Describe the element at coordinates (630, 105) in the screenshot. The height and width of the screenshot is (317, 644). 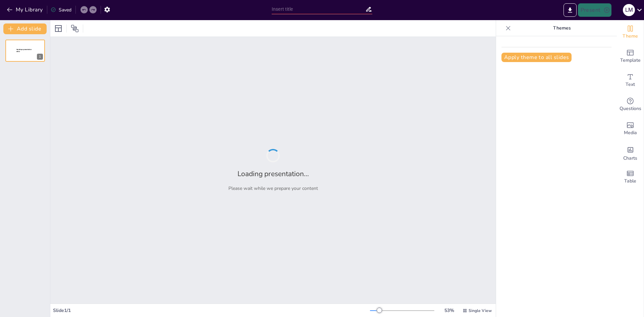
I see `div: Get real-time input from your audience` at that location.